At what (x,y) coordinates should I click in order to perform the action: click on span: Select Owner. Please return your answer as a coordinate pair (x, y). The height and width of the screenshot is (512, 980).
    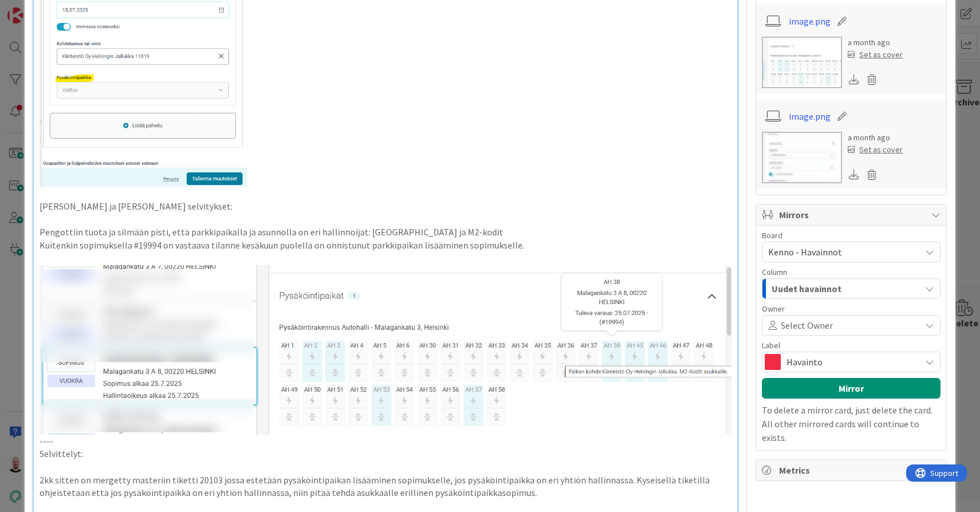
    Looking at the image, I should click on (806, 325).